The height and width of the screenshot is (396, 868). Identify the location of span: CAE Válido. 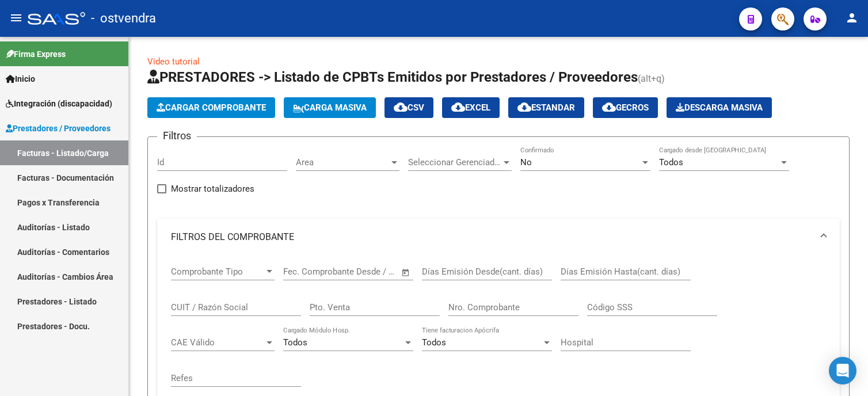
(218, 343).